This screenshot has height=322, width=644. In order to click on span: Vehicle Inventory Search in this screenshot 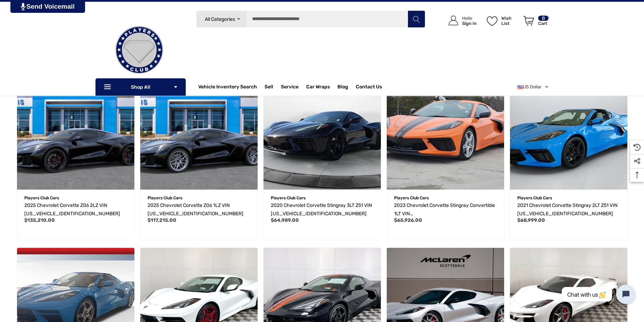, I will do `click(227, 88)`.